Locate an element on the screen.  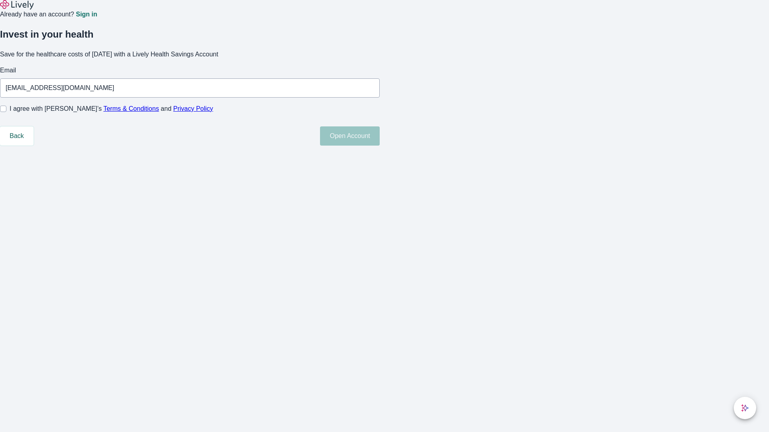
div: Sign in is located at coordinates (86, 14).